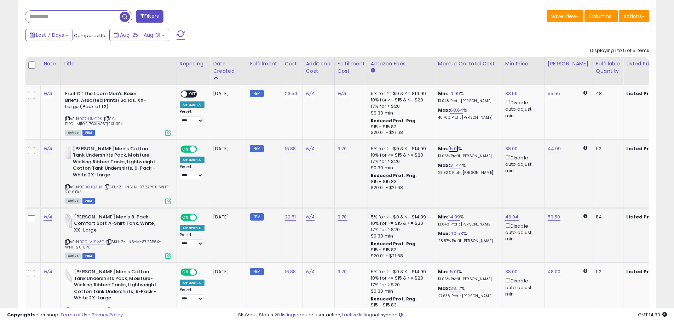 This screenshot has height=322, width=674. What do you see at coordinates (193, 64) in the screenshot?
I see `div: Repricing` at bounding box center [193, 64].